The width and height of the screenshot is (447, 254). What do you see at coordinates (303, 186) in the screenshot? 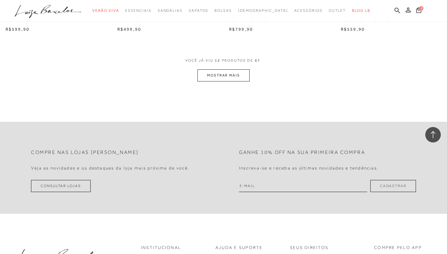
I see `input: E-mail` at bounding box center [303, 186].